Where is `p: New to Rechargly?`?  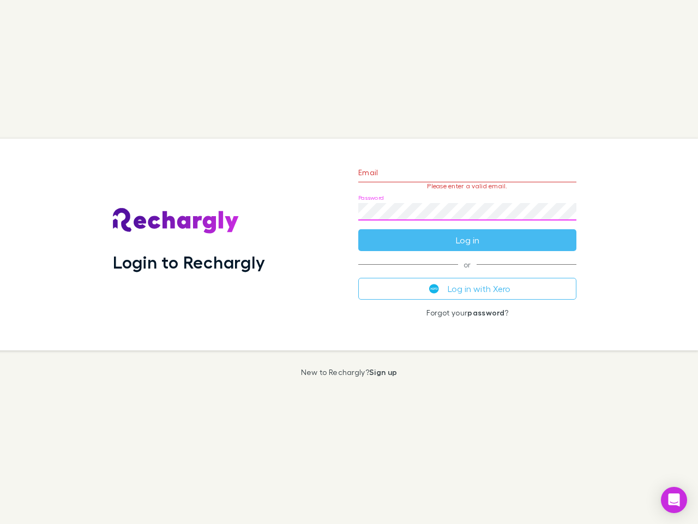 p: New to Rechargly? is located at coordinates (349, 372).